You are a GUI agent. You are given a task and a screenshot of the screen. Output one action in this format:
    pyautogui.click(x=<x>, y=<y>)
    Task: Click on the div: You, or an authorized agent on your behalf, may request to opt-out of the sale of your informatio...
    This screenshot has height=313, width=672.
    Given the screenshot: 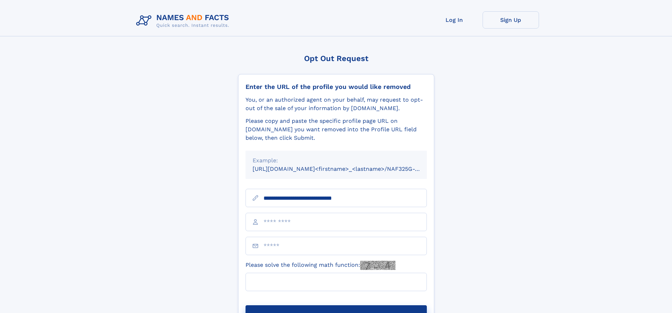 What is the action you would take?
    pyautogui.click(x=336, y=104)
    